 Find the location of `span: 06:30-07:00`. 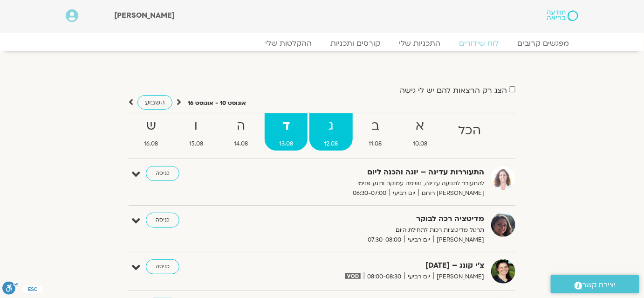

span: 06:30-07:00 is located at coordinates (369, 193).